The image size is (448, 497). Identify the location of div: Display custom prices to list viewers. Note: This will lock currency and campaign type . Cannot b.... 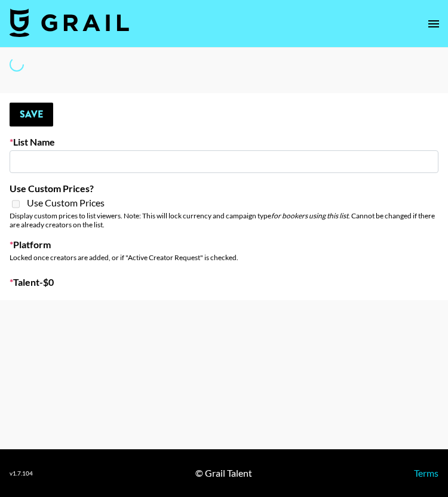
(224, 220).